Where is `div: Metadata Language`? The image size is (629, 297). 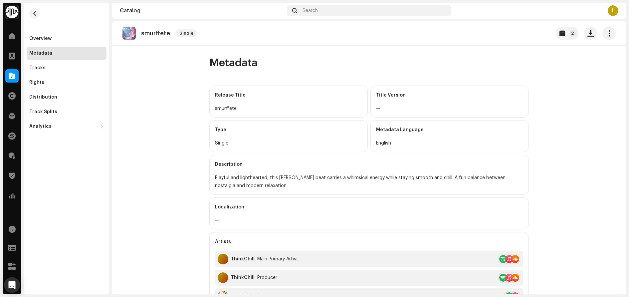
div: Metadata Language is located at coordinates (450, 130).